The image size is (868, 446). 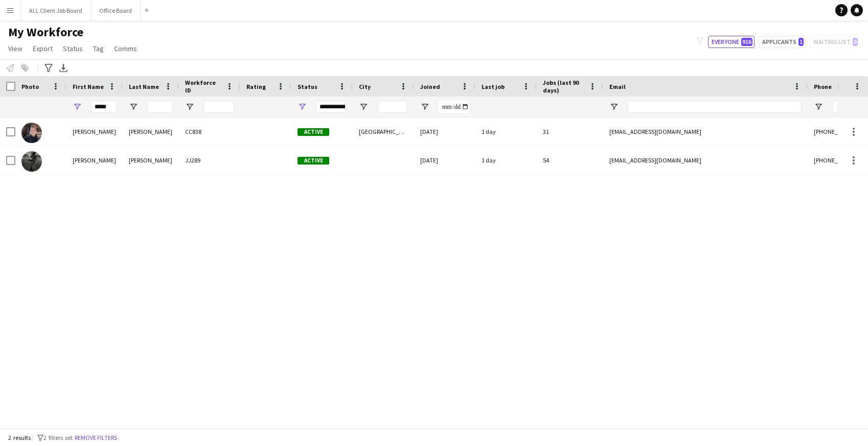 I want to click on span: Jobs (last 90 days), so click(x=564, y=87).